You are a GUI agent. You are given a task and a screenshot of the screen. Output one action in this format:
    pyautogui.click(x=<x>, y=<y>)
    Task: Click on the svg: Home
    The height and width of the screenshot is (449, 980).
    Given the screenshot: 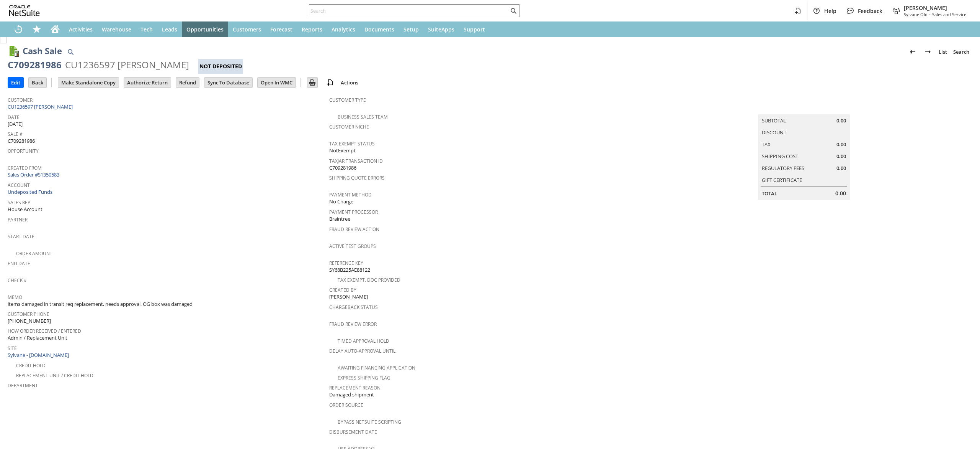 What is the action you would take?
    pyautogui.click(x=55, y=29)
    